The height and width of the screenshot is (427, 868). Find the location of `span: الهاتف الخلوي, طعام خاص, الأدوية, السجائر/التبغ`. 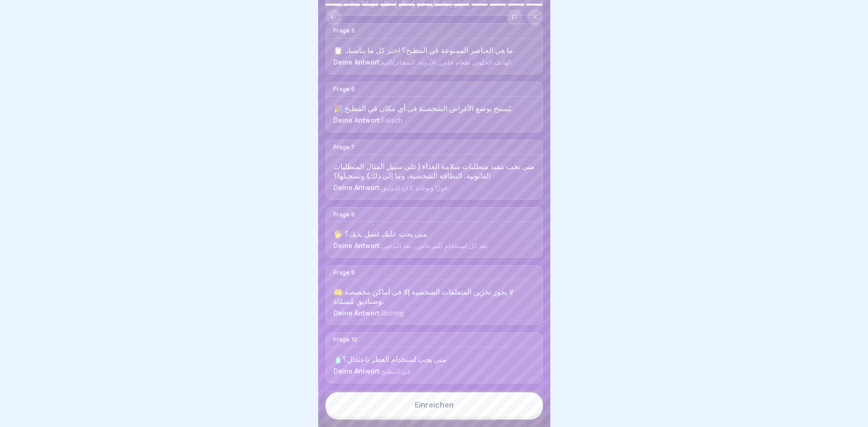

span: الهاتف الخلوي, طعام خاص, الأدوية, السجائر/التبغ is located at coordinates (446, 62).